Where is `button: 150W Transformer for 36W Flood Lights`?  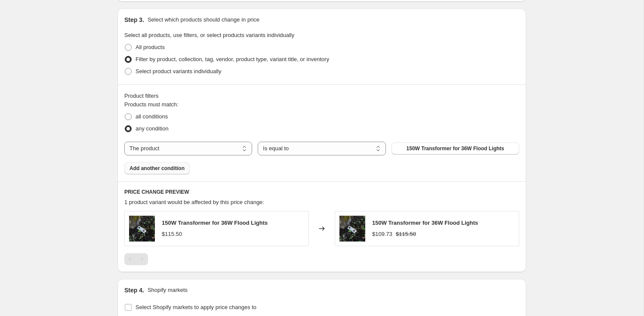 button: 150W Transformer for 36W Flood Lights is located at coordinates (455, 148).